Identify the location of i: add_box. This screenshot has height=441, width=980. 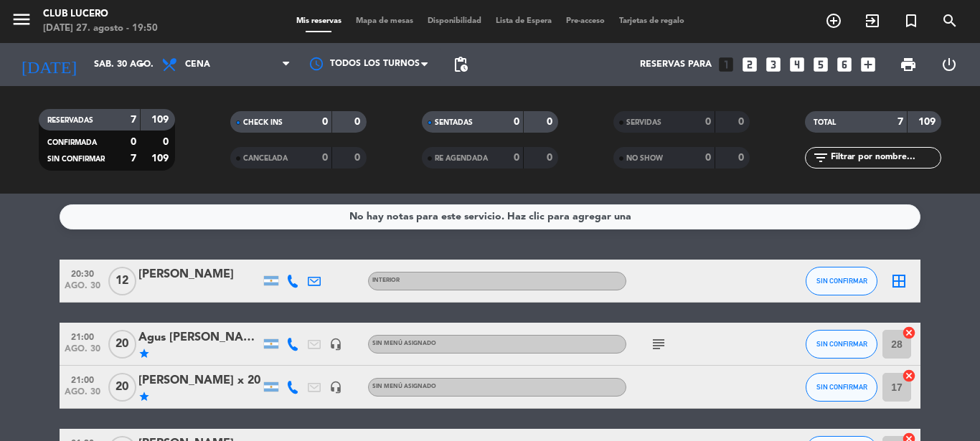
(868, 65).